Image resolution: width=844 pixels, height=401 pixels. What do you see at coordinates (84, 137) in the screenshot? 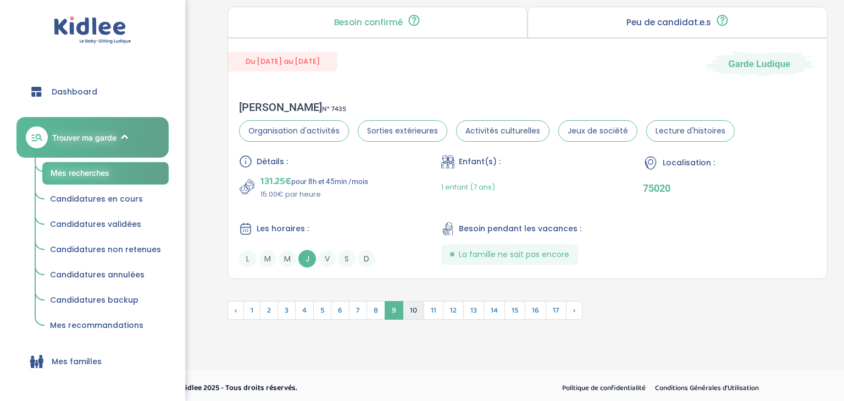
I see `span: Trouver ma garde` at bounding box center [84, 137].